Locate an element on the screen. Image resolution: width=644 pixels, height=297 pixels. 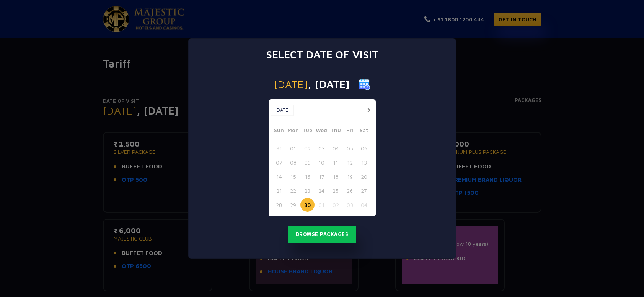
button: 27 is located at coordinates (364, 191).